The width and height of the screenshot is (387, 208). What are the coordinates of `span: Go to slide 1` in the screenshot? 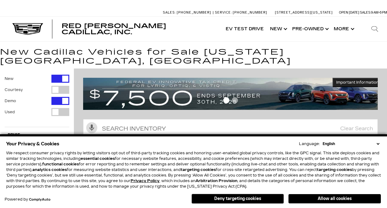 It's located at (226, 100).